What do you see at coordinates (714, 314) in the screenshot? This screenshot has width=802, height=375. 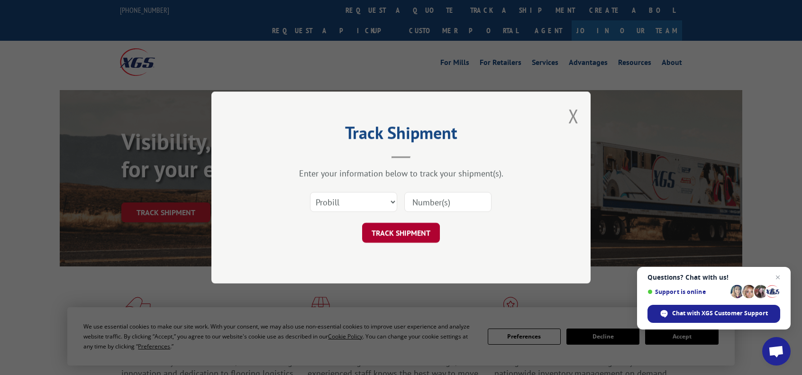 I see `div: Chat with XGS Customer Support` at bounding box center [714, 314].